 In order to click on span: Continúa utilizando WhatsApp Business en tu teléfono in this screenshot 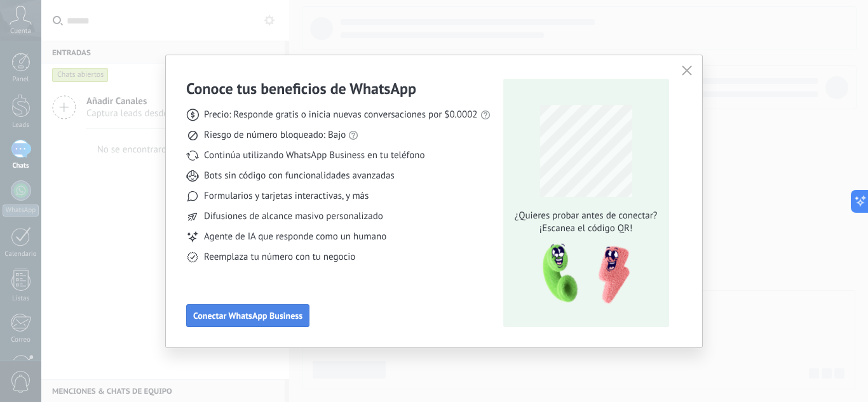, I will do `click(314, 156)`.